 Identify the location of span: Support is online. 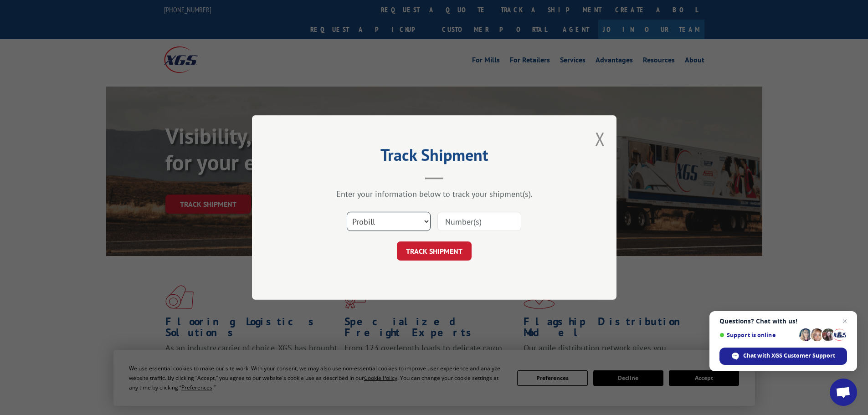
(757, 335).